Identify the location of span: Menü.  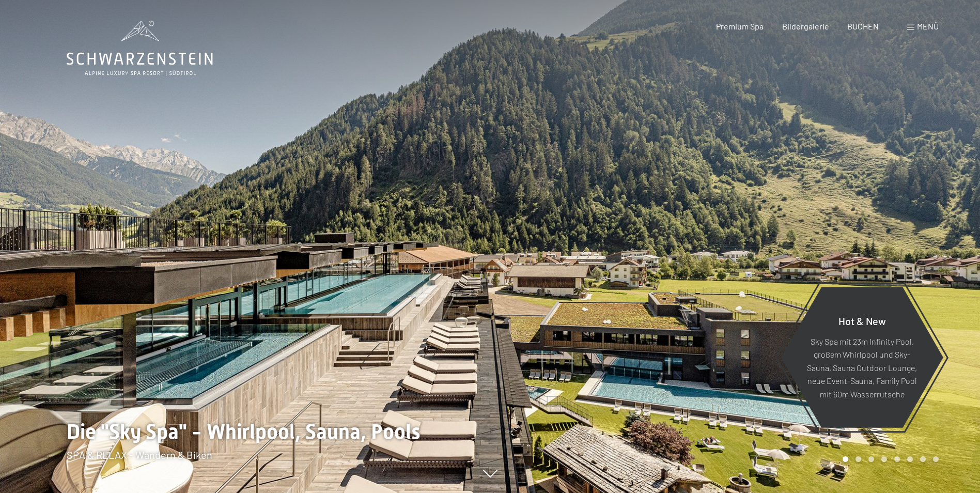
(927, 26).